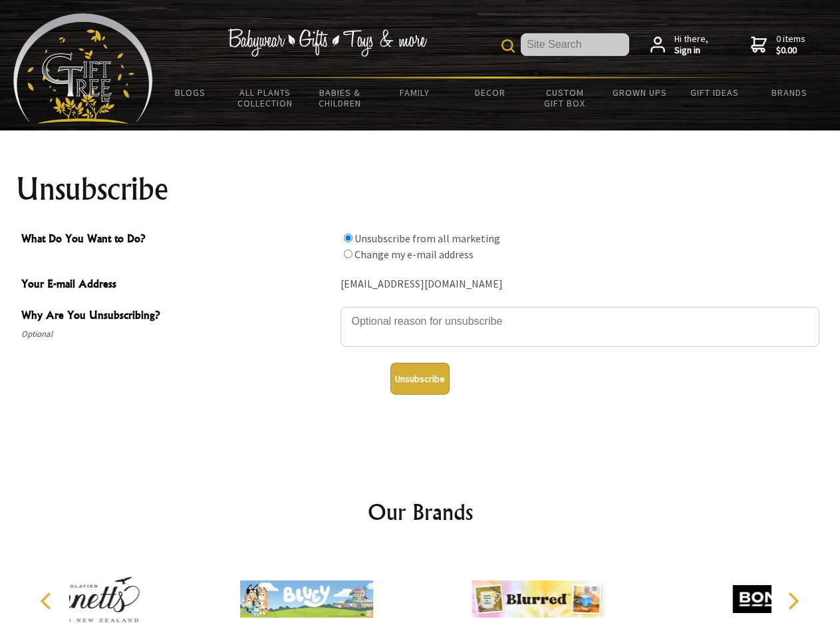 This screenshot has height=639, width=840. Describe the element at coordinates (83, 68) in the screenshot. I see `img: Babyware - Gifts - Toys and more...` at that location.